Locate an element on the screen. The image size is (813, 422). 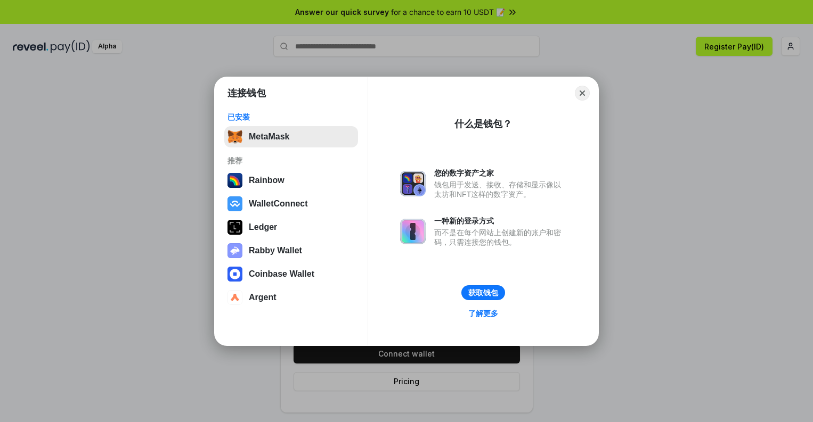
div: 已安装 is located at coordinates (291, 117).